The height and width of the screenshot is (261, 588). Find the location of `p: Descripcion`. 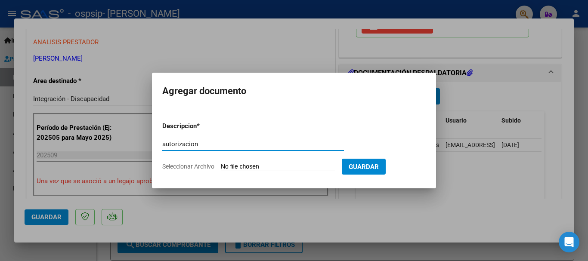

p: Descripcion is located at coordinates (202, 126).